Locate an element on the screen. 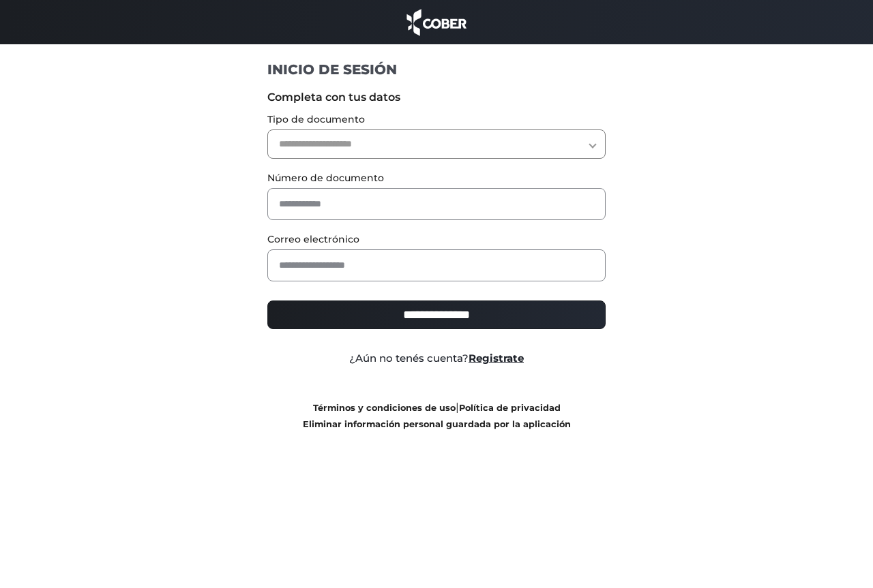 The width and height of the screenshot is (873, 588). h1: INICIO DE SESIÓN is located at coordinates (436, 69).